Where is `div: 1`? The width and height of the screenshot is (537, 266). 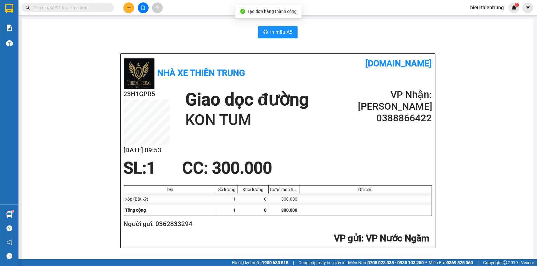 div: 1 is located at coordinates (227, 199).